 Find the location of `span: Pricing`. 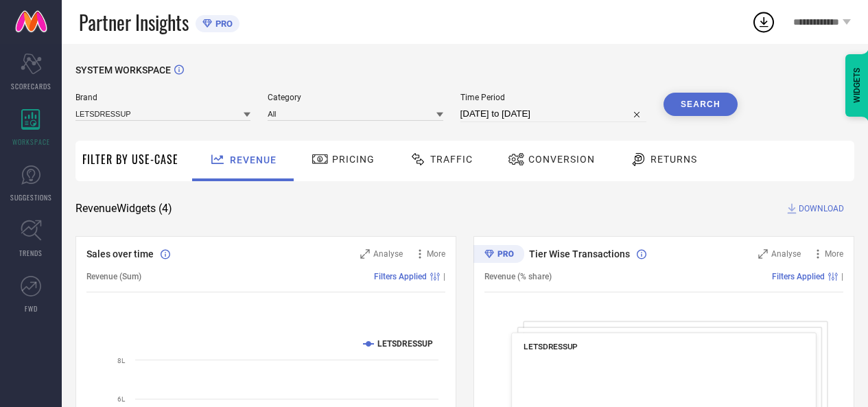

span: Pricing is located at coordinates (354, 160).